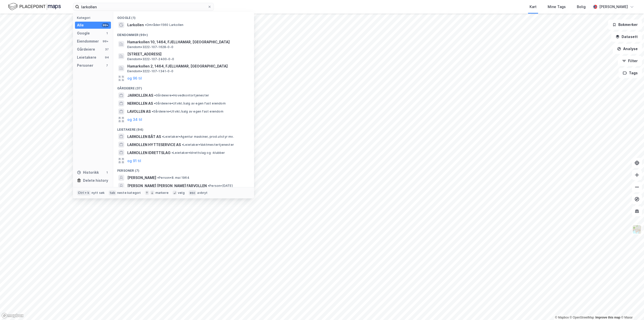 The width and height of the screenshot is (644, 320). I want to click on div: Mine Tags, so click(557, 7).